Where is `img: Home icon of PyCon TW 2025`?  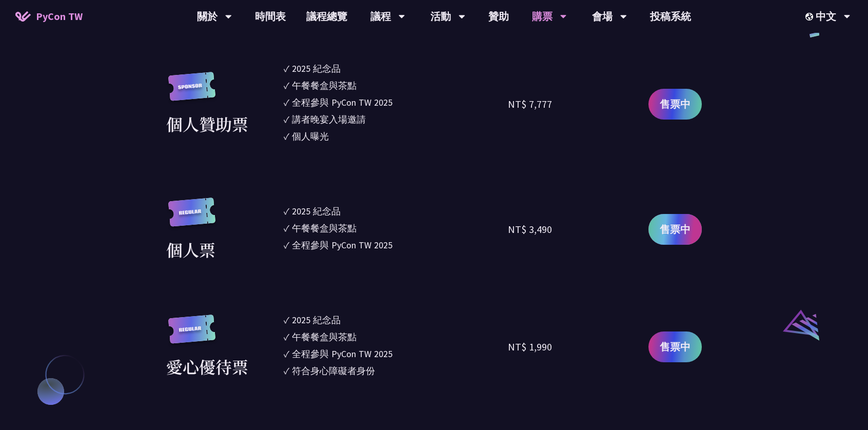
img: Home icon of PyCon TW 2025 is located at coordinates (23, 17).